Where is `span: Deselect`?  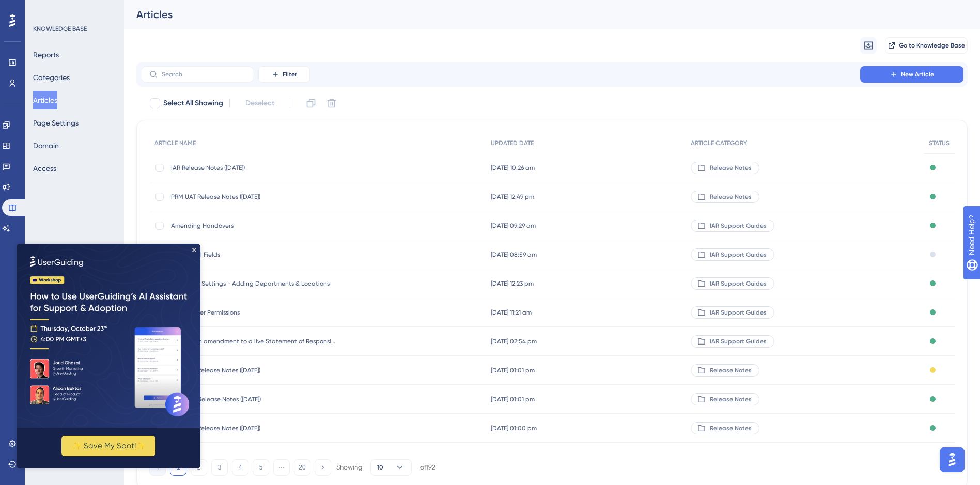
span: Deselect is located at coordinates (260, 104).